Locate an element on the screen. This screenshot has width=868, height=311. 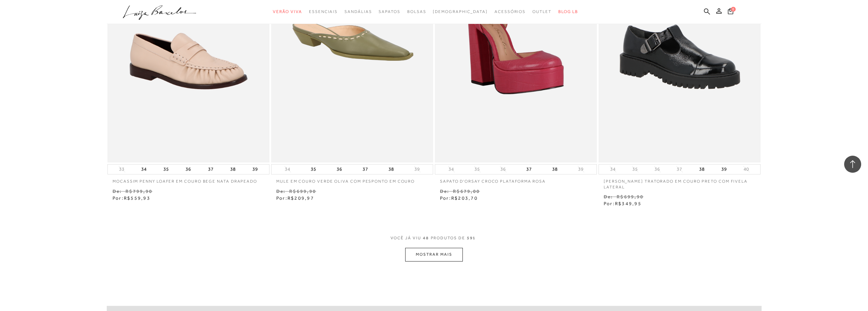
span: VOCê JÁ VIU is located at coordinates (406, 238).